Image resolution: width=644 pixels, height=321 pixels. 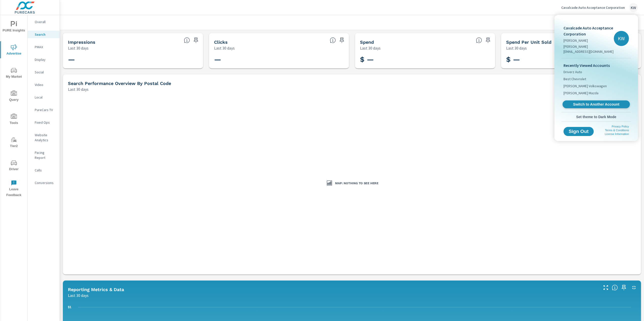 What do you see at coordinates (596, 104) in the screenshot?
I see `span: Switch to Another Account` at bounding box center [596, 104].